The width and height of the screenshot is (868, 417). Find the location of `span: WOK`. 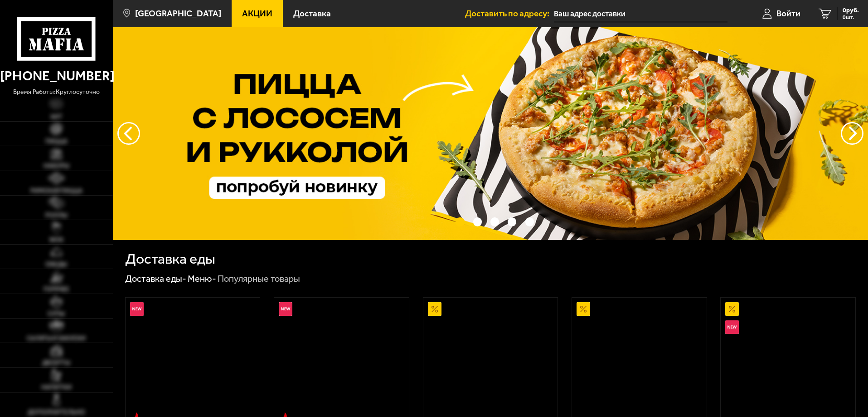

span: WOK is located at coordinates (56, 240).